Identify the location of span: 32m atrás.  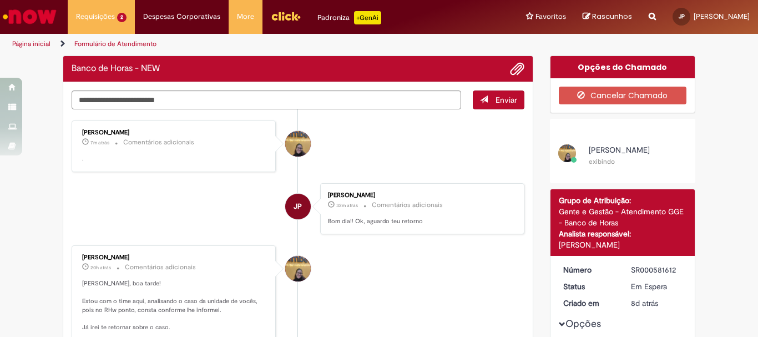
(347, 205).